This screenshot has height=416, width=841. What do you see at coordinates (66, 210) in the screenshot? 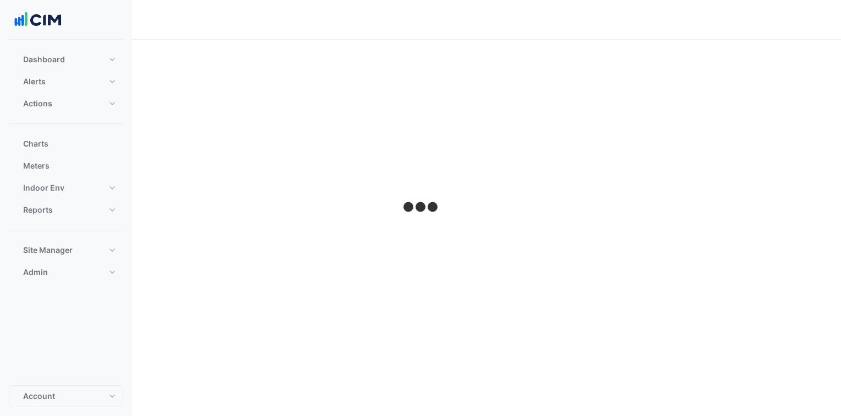
I see `button: Reports` at bounding box center [66, 210].